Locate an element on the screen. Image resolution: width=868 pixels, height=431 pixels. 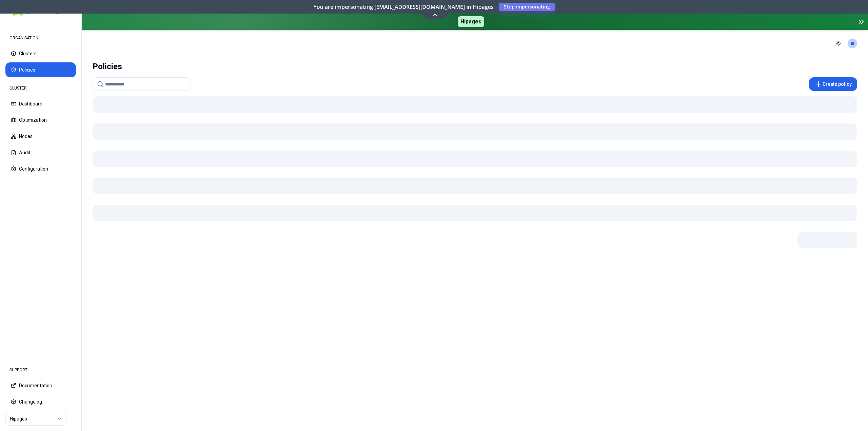
button: Documentation is located at coordinates (40, 386).